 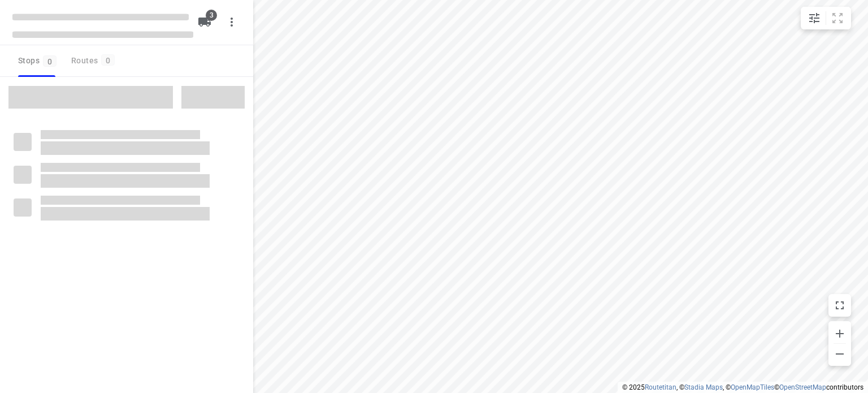 What do you see at coordinates (826, 18) in the screenshot?
I see `div: small contained button group` at bounding box center [826, 18].